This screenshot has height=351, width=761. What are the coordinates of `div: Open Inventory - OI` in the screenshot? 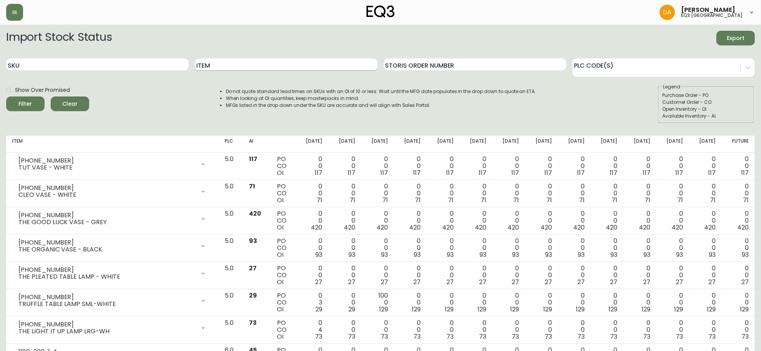 It's located at (706, 109).